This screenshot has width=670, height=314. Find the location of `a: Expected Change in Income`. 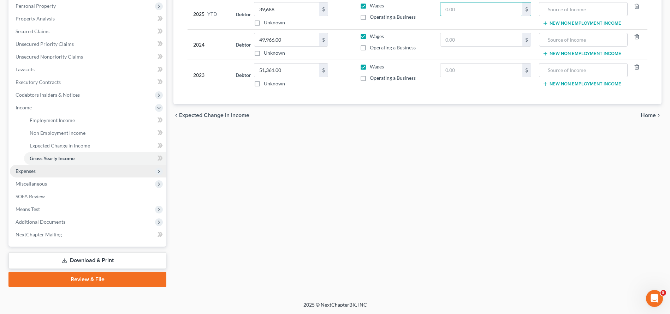

a: Expected Change in Income is located at coordinates (95, 146).